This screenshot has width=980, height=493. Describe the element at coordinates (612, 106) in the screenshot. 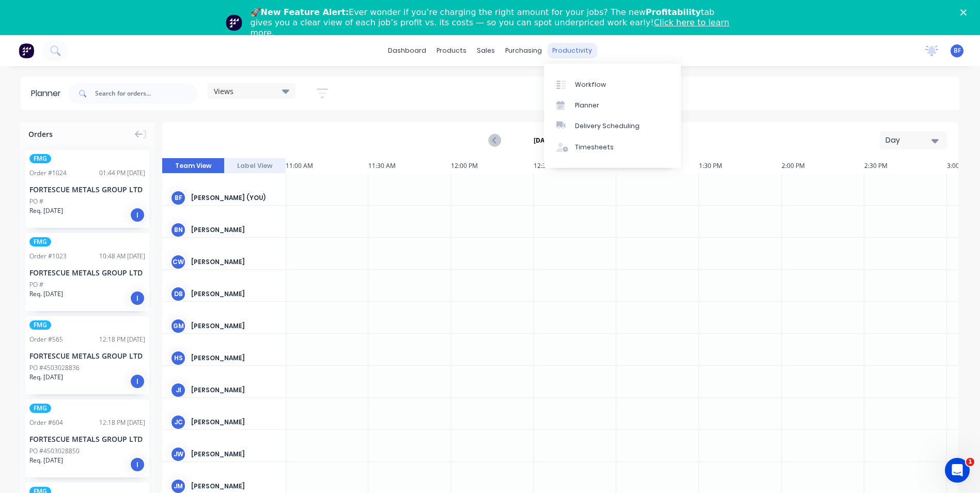

I see `a: Planner` at that location.